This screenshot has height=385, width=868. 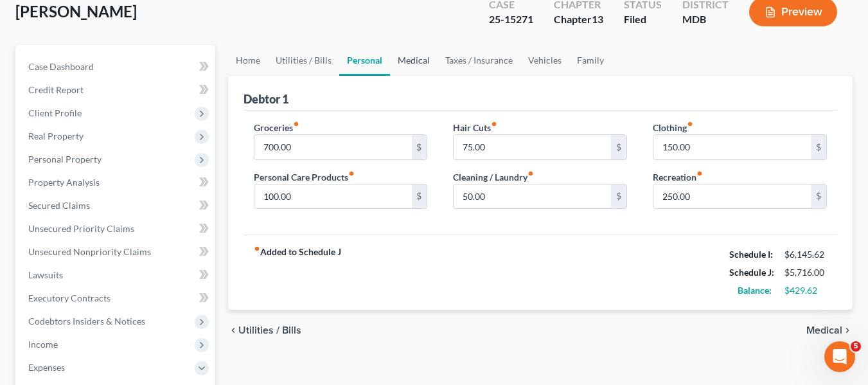 What do you see at coordinates (673, 127) in the screenshot?
I see `label: Clothing` at bounding box center [673, 127].